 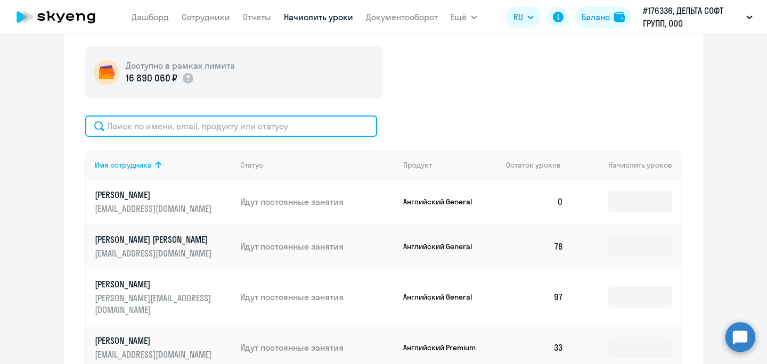 What do you see at coordinates (535, 297) in the screenshot?
I see `td: 97` at bounding box center [535, 297].